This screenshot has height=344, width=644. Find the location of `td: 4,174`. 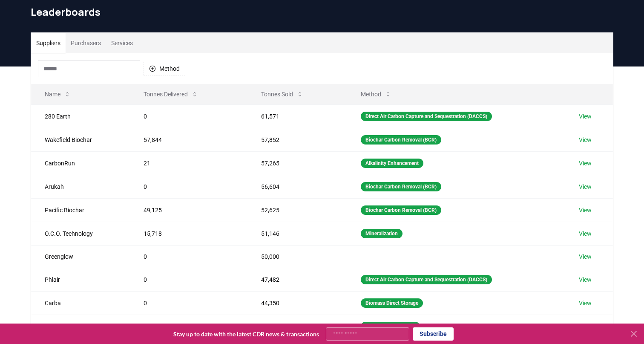

td: 4,174 is located at coordinates (188, 326).